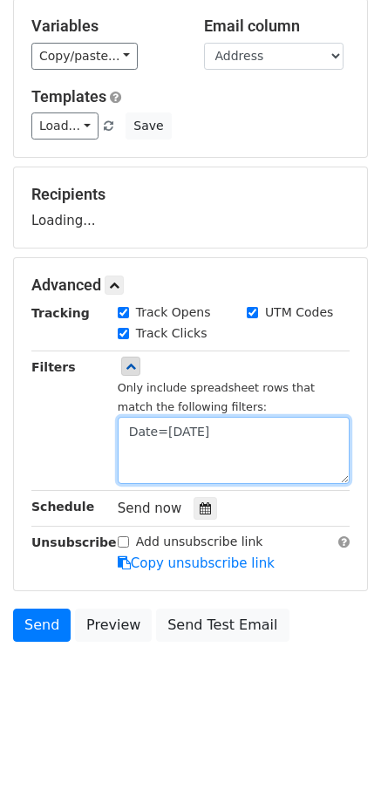 The height and width of the screenshot is (790, 381). I want to click on strong: Schedule, so click(63, 506).